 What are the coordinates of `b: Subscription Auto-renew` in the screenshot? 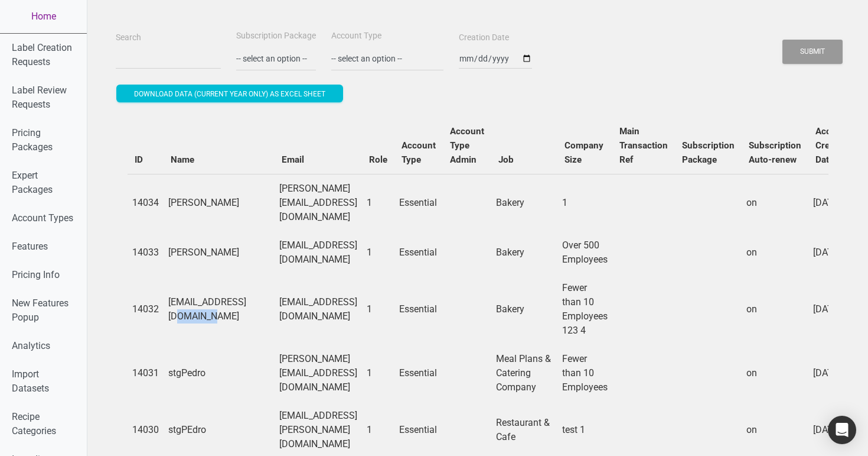 It's located at (775, 153).